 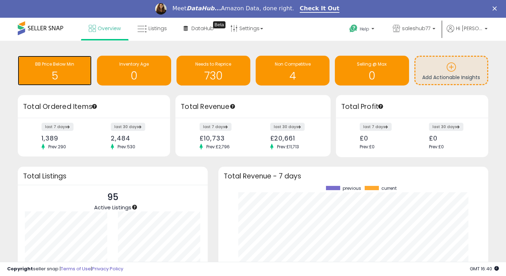 What do you see at coordinates (363, 30) in the screenshot?
I see `a: Help` at bounding box center [363, 30].